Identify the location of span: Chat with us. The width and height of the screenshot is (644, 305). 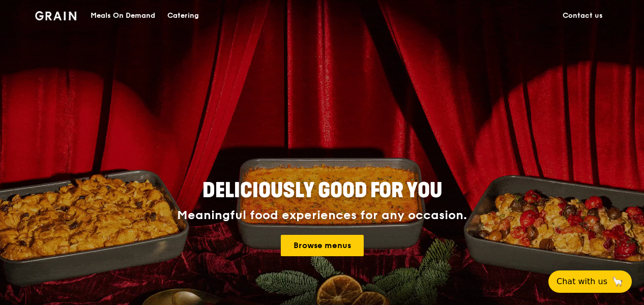
(582, 282).